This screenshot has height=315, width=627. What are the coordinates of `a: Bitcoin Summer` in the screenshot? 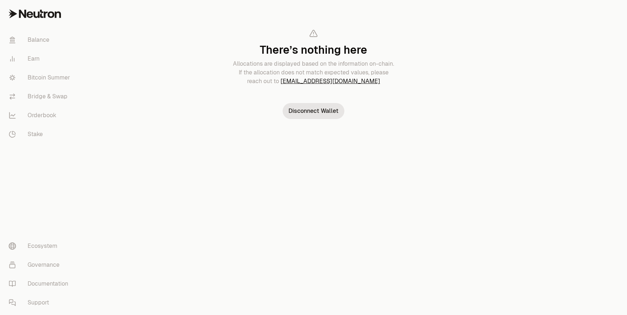 It's located at (41, 78).